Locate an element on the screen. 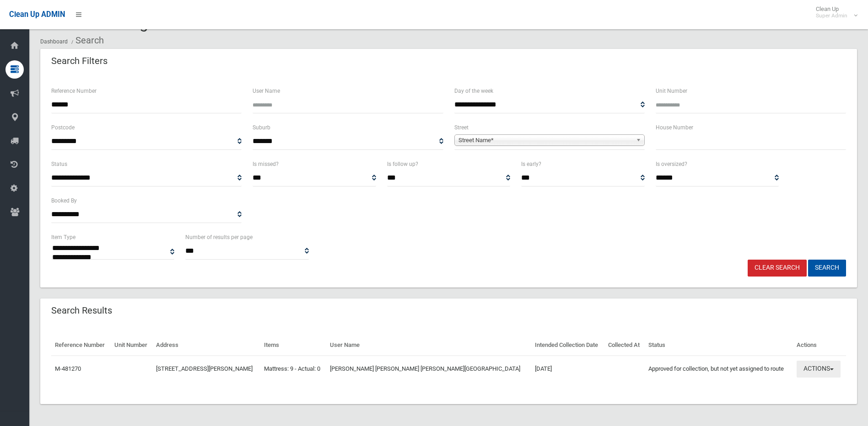 The width and height of the screenshot is (868, 426). header: Search Filters is located at coordinates (79, 61).